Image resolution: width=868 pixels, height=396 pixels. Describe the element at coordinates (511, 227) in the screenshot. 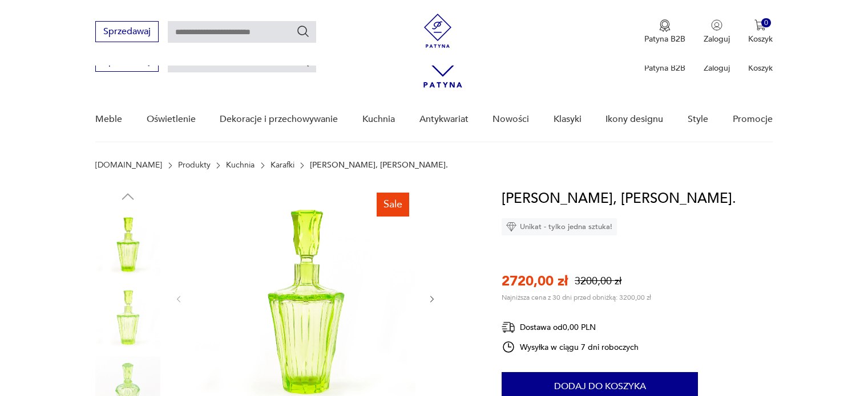

I see `img: Ikona diamentu` at that location.